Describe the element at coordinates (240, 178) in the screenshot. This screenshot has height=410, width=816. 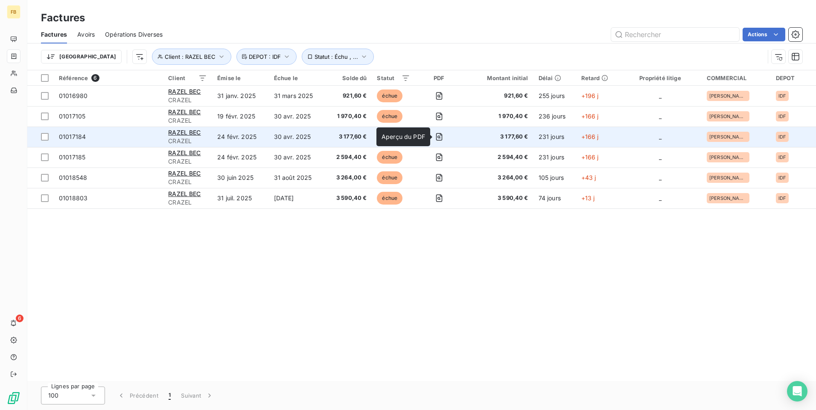
I see `td: 30 juin 2025` at that location.